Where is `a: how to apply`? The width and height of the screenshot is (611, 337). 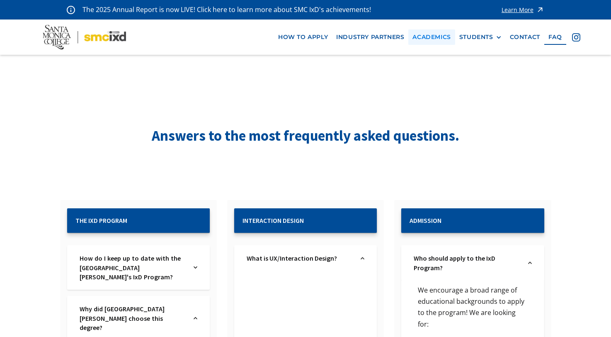 a: how to apply is located at coordinates (303, 37).